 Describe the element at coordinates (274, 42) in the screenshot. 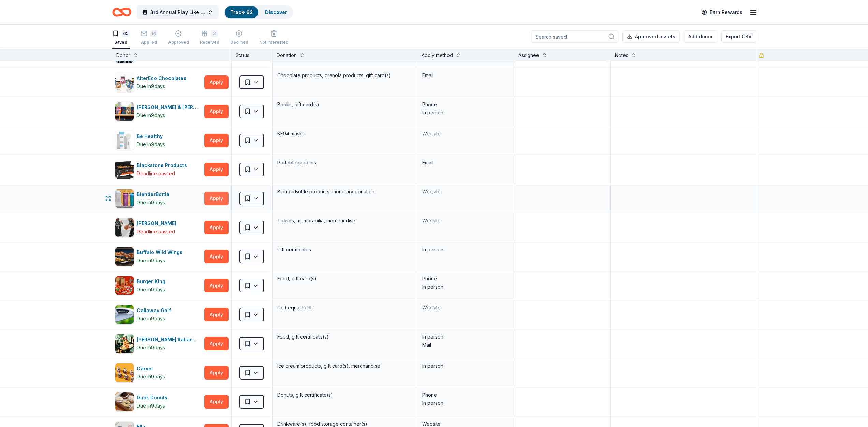

I see `div: Not interested` at that location.